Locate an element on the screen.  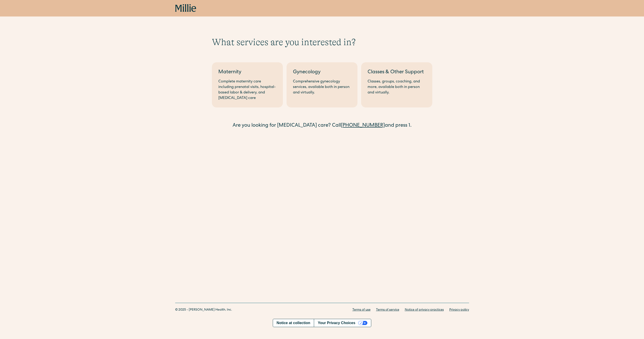
a: Notice at collection is located at coordinates (294, 323).